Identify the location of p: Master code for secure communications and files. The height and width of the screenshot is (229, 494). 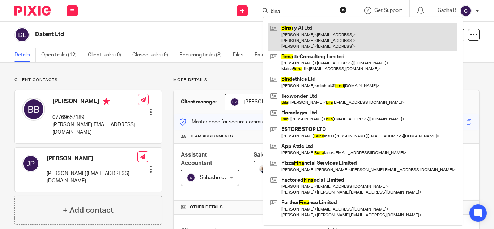
(241, 122).